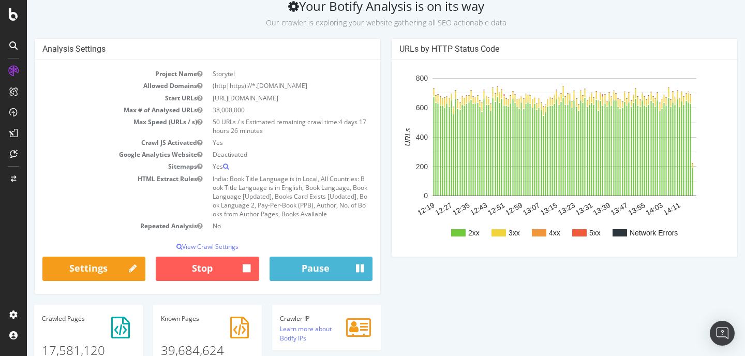 The height and width of the screenshot is (356, 745). Describe the element at coordinates (294, 269) in the screenshot. I see `button: Pause` at that location.